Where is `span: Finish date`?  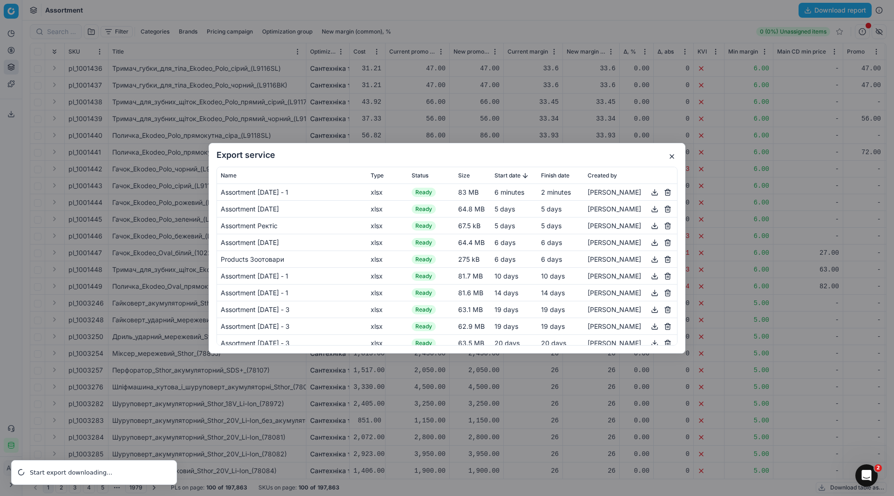
span: Finish date is located at coordinates (555, 175).